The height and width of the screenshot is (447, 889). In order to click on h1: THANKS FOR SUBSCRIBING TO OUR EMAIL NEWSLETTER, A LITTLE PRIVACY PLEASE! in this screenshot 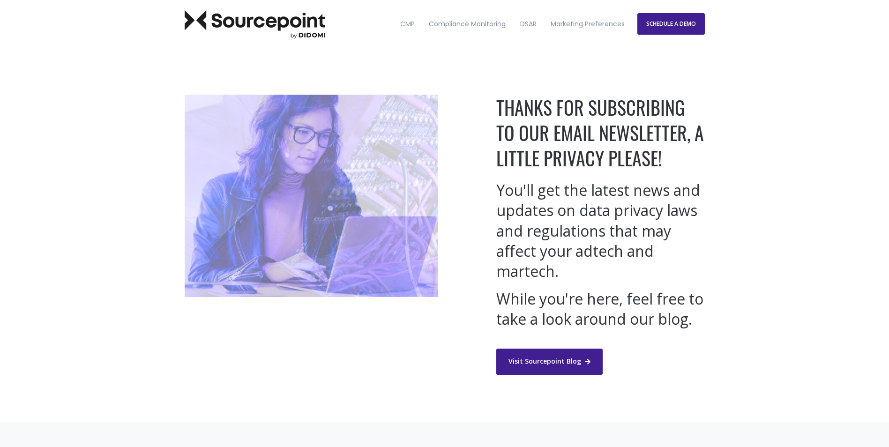, I will do `click(601, 133)`.